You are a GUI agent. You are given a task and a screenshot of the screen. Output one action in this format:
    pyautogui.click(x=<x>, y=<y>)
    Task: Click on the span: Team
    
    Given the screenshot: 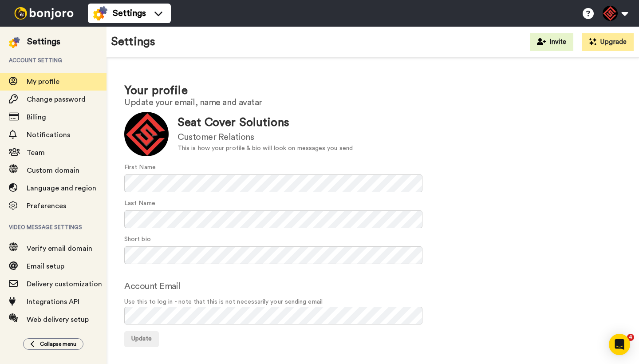 What is the action you would take?
    pyautogui.click(x=35, y=153)
    